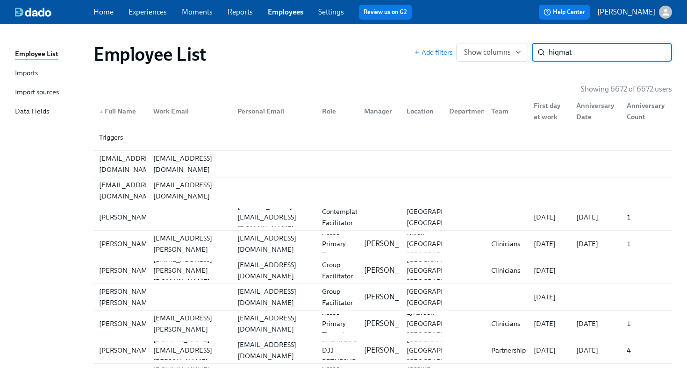 This screenshot has width=687, height=368. I want to click on a: Employees, so click(286, 12).